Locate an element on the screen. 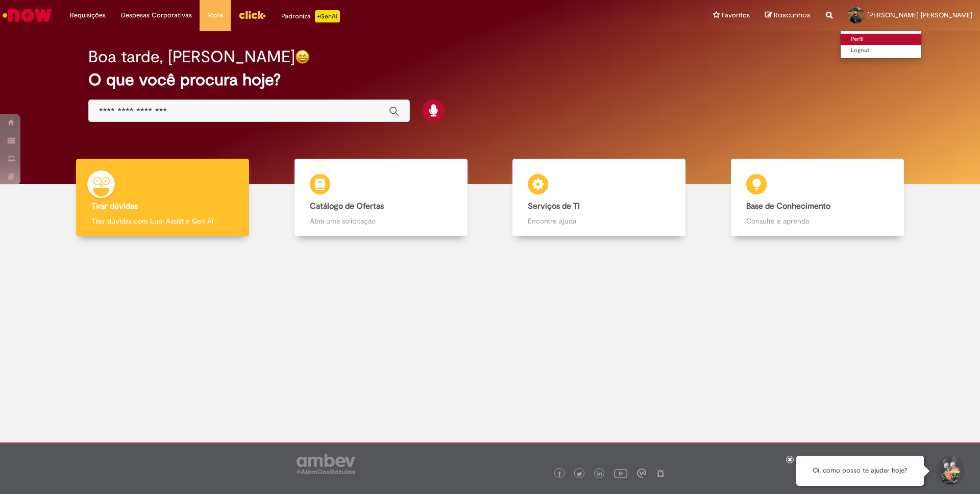 This screenshot has width=980, height=494. a: Rascunhos is located at coordinates (787, 15).